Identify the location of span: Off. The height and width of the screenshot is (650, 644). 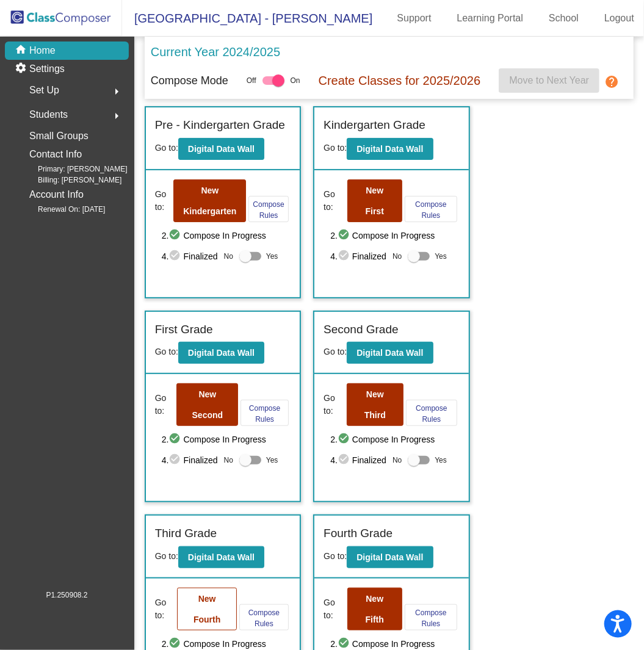
(251, 81).